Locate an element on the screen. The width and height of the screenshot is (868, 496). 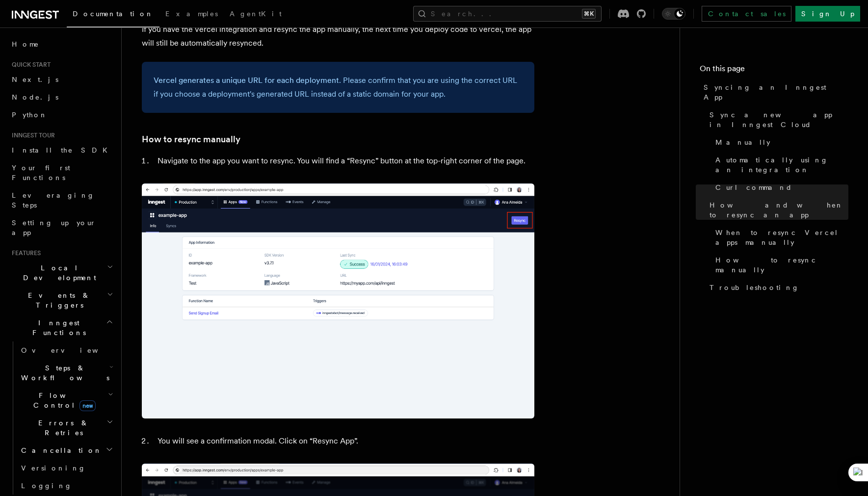
span: Cancellation is located at coordinates (60, 450).